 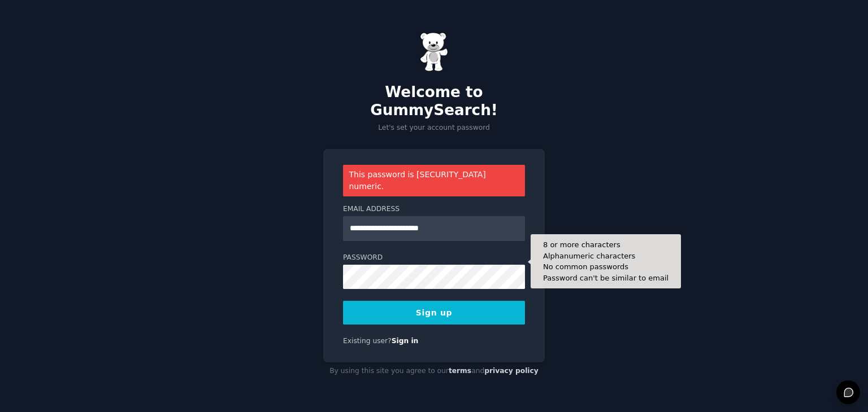 I want to click on label: Password, so click(x=434, y=258).